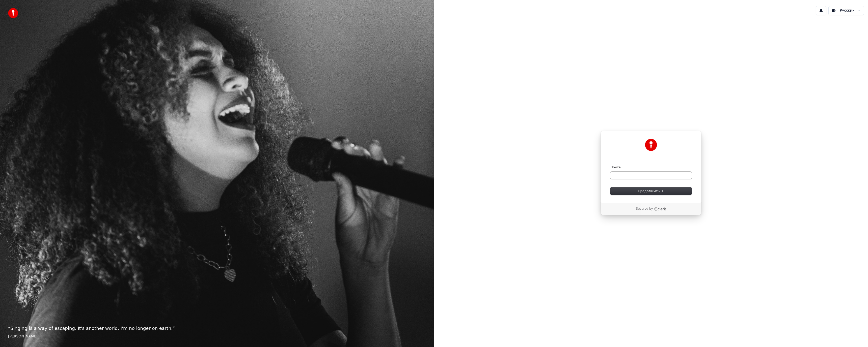  What do you see at coordinates (651, 191) in the screenshot?
I see `button: Продолжить` at bounding box center [651, 191].